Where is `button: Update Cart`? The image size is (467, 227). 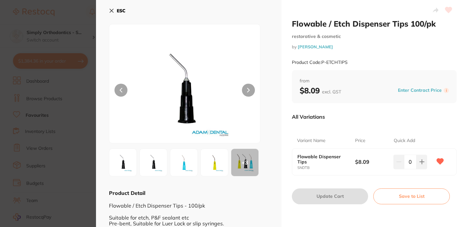 button: Update Cart is located at coordinates (330, 196).